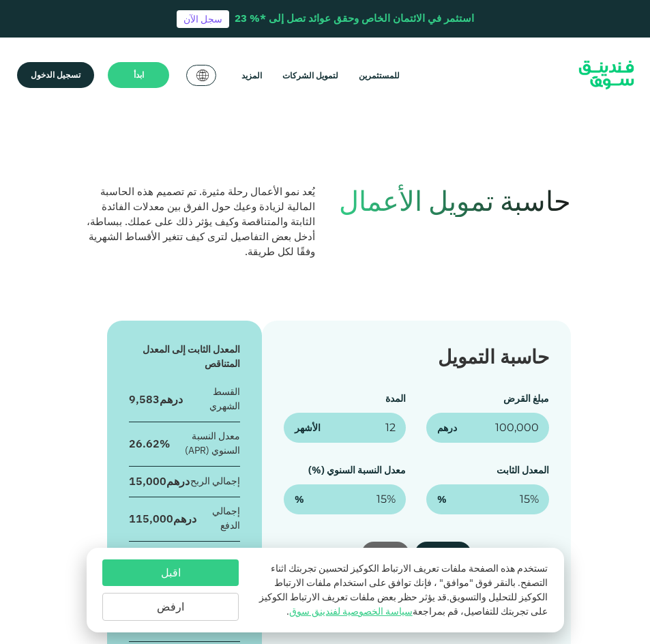  Describe the element at coordinates (310, 75) in the screenshot. I see `a: لتمويل الشركات` at that location.